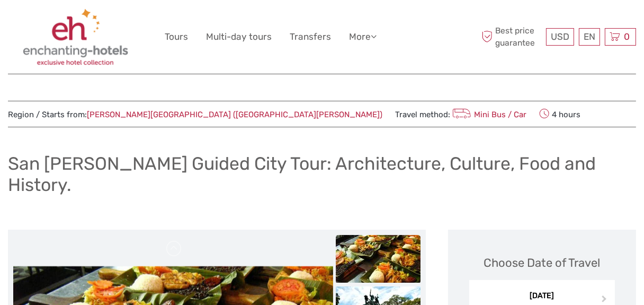 This screenshot has width=644, height=305. What do you see at coordinates (589, 37) in the screenshot?
I see `div: EN` at bounding box center [589, 37].